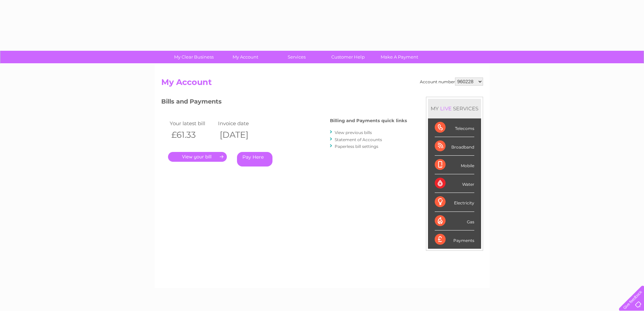  Describe the element at coordinates (454, 128) in the screenshot. I see `div: Telecoms` at that location.